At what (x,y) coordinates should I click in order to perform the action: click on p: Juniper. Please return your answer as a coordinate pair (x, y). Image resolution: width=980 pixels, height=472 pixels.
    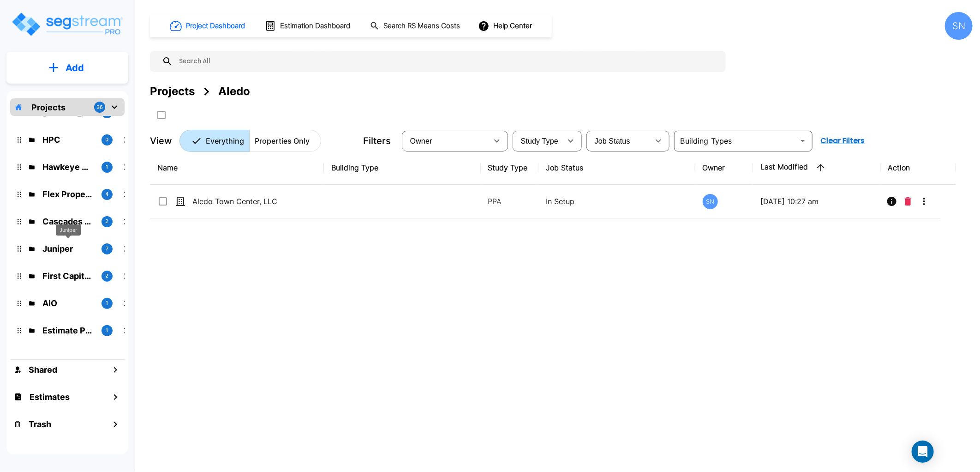
    Looking at the image, I should click on (68, 249).